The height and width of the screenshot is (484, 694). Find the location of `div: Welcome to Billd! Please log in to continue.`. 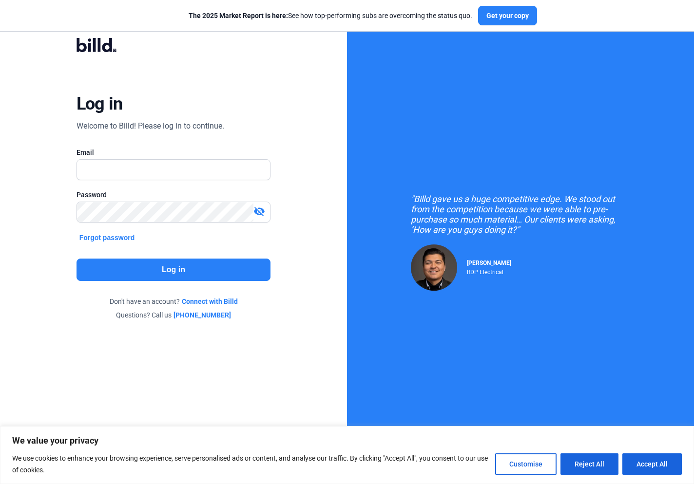

div: Welcome to Billd! Please log in to continue. is located at coordinates (150, 126).